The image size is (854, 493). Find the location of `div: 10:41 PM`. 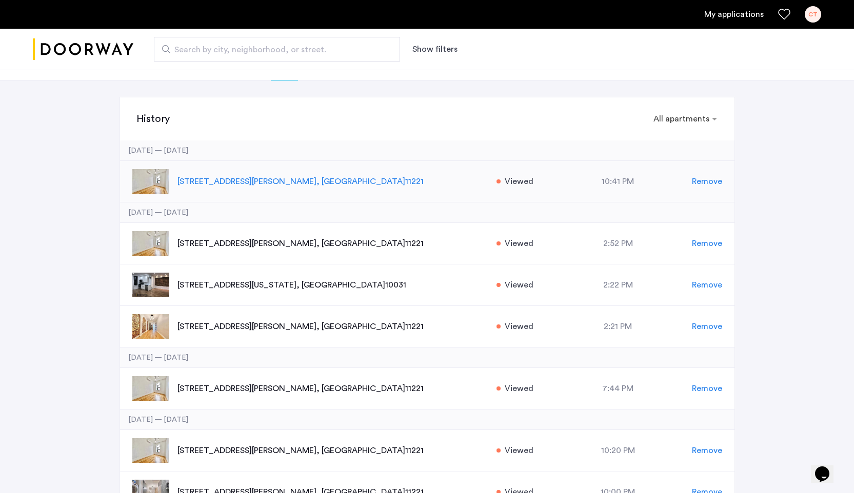

div: 10:41 PM is located at coordinates (618, 182).